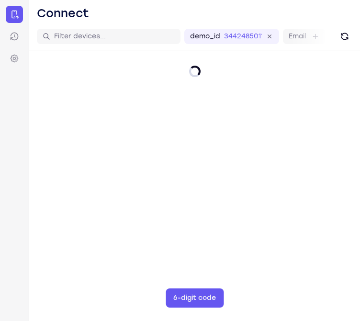 The width and height of the screenshot is (360, 321). Describe the element at coordinates (114, 36) in the screenshot. I see `input: Filter devices...` at that location.